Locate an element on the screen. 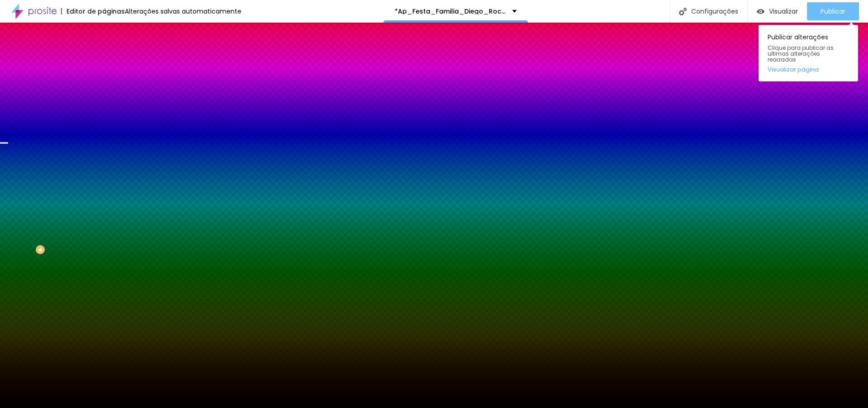 The height and width of the screenshot is (408, 868). a: Visualizar página is located at coordinates (808, 69).